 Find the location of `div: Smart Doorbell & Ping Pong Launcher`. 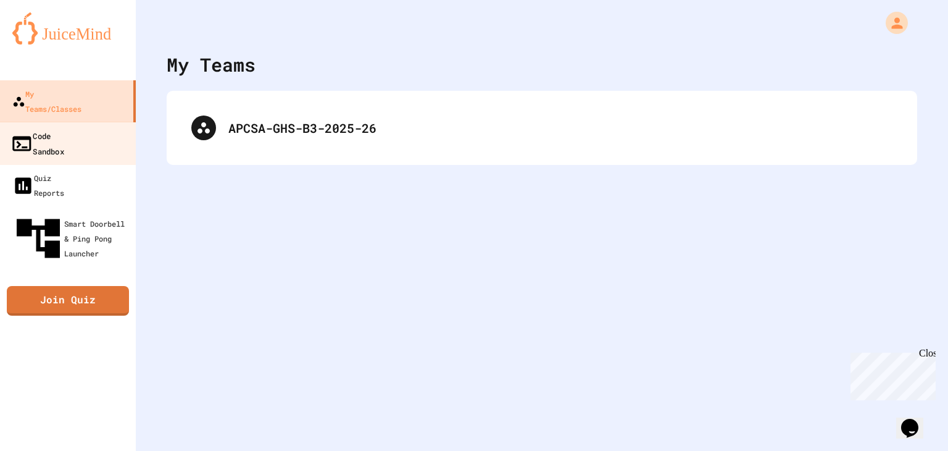

div: Smart Doorbell & Ping Pong Launcher is located at coordinates (72, 238).